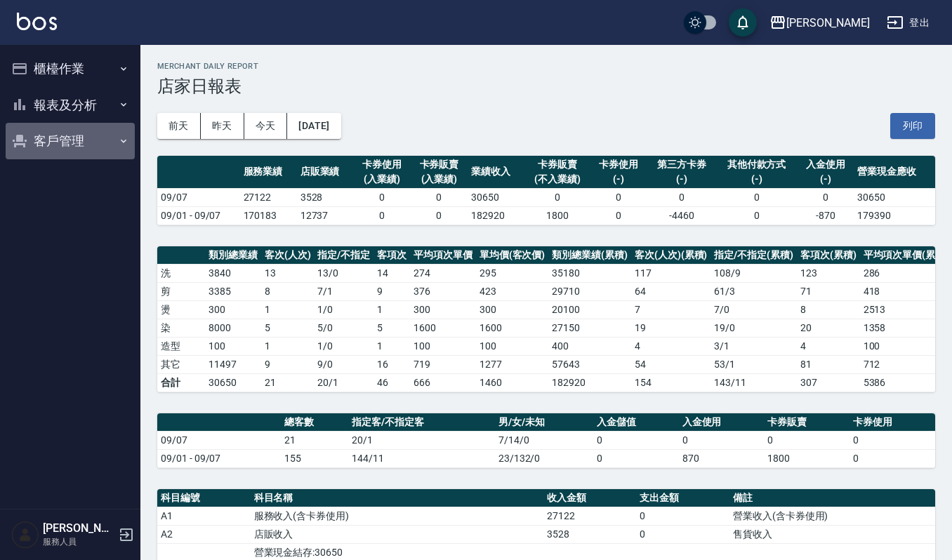 This screenshot has height=560, width=952. I want to click on td: 3385, so click(233, 291).